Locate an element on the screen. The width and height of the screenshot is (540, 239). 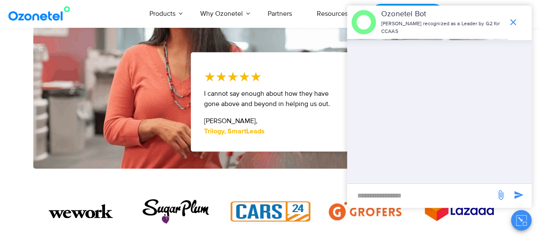
div: 5/5 is located at coordinates (232, 76).